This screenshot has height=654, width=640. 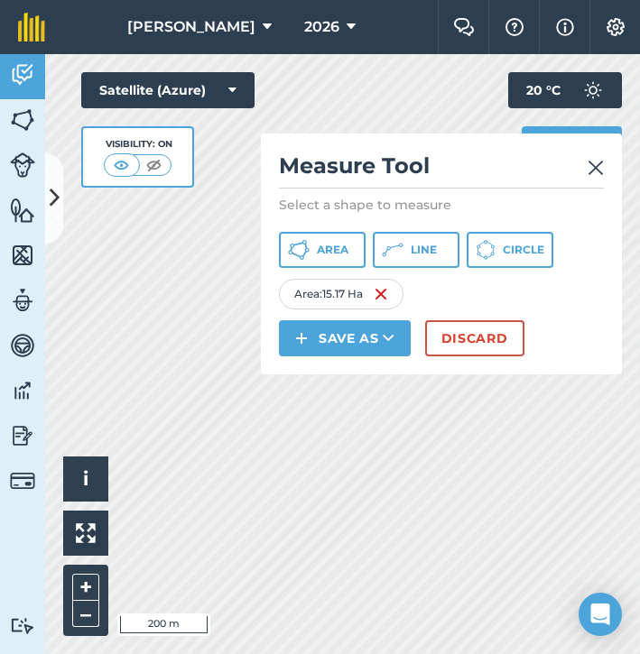 What do you see at coordinates (301, 338) in the screenshot?
I see `img: svg+xml;base64,PHN2ZyB4bWxucz0iaHR0cDovL3d3dy53My5vcmcvMjAwMC9zdmciIHdpZHRoPSIxNCIgaGVpZ2h0PSIyNC...` at bounding box center [301, 338].